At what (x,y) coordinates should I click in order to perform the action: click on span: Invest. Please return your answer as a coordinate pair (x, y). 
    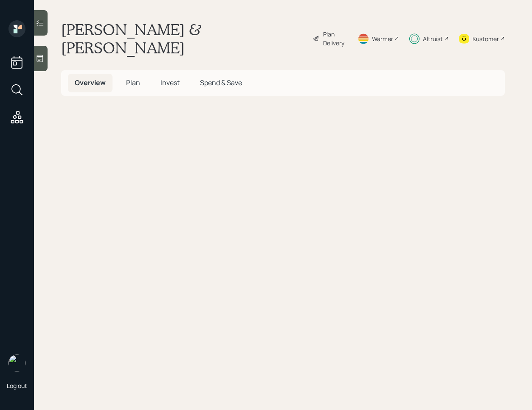
    Looking at the image, I should click on (169, 83).